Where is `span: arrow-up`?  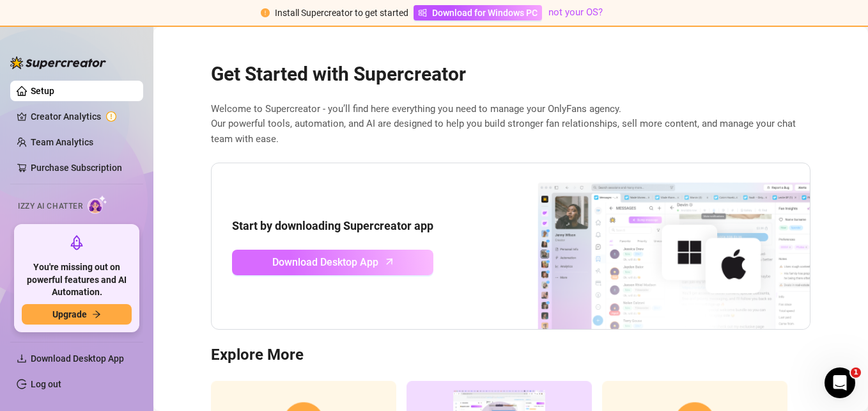 span: arrow-up is located at coordinates (389, 261).